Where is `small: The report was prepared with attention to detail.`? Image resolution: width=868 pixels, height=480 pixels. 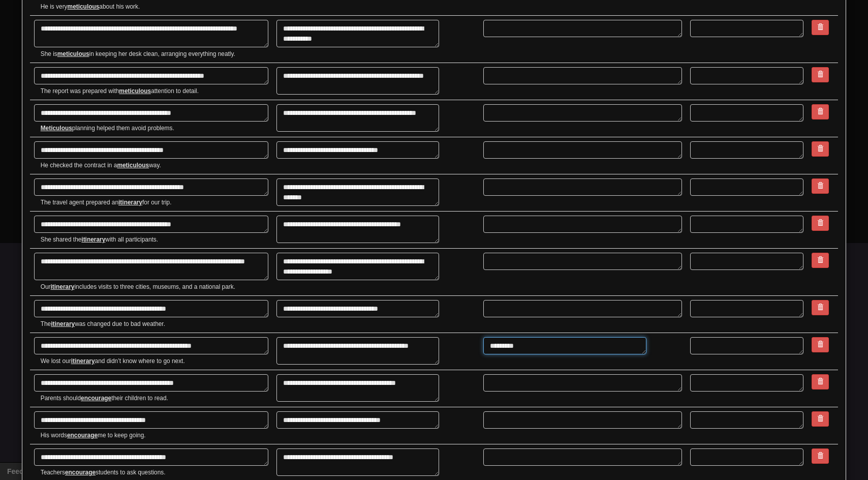 small: The report was prepared with attention to detail. is located at coordinates (154, 91).